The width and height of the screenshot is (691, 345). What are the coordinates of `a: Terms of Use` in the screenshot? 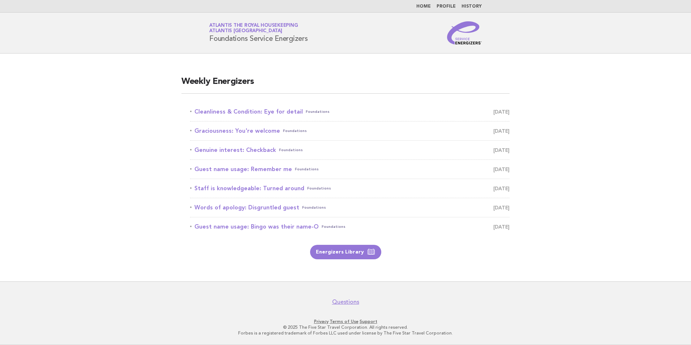 It's located at (344, 321).